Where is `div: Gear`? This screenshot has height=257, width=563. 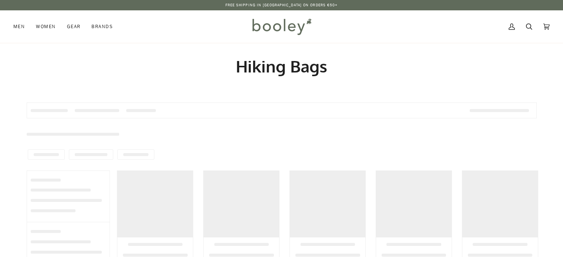 div: Gear is located at coordinates (74, 27).